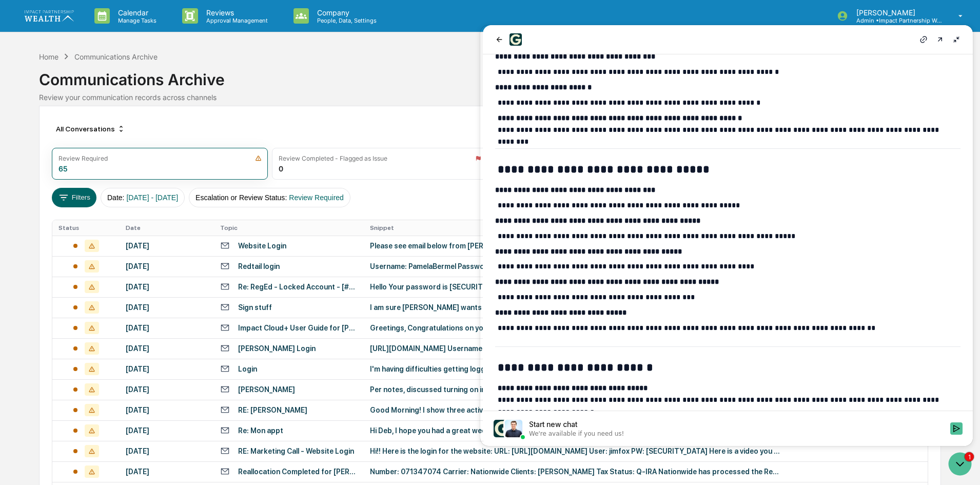 The height and width of the screenshot is (485, 980). What do you see at coordinates (474, 403) in the screenshot?
I see `button: Start new chat` at bounding box center [474, 403].